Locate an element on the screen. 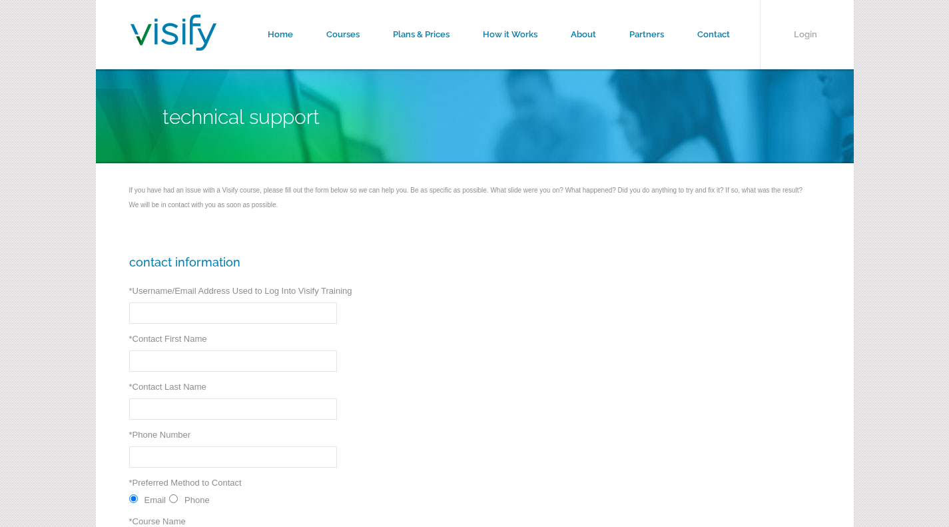 Image resolution: width=949 pixels, height=527 pixels. a: Visify Training is located at coordinates (173, 45).